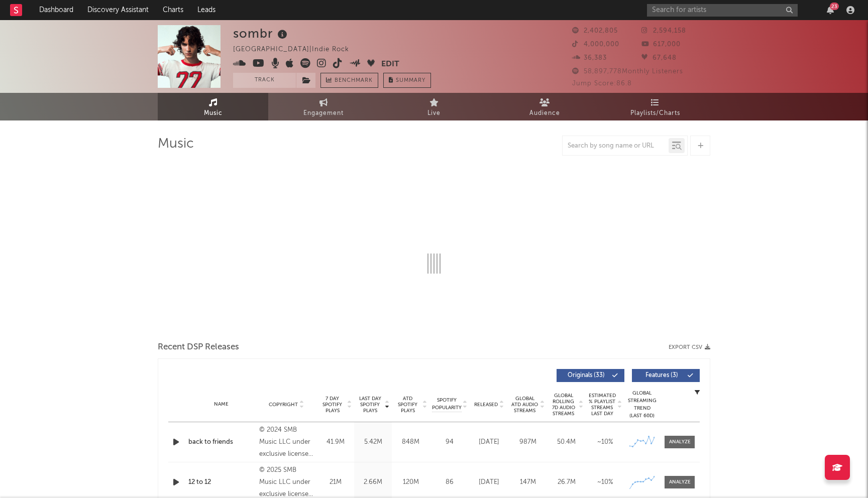 The height and width of the screenshot is (498, 868). What do you see at coordinates (221, 404) in the screenshot?
I see `div: Name` at bounding box center [221, 404].